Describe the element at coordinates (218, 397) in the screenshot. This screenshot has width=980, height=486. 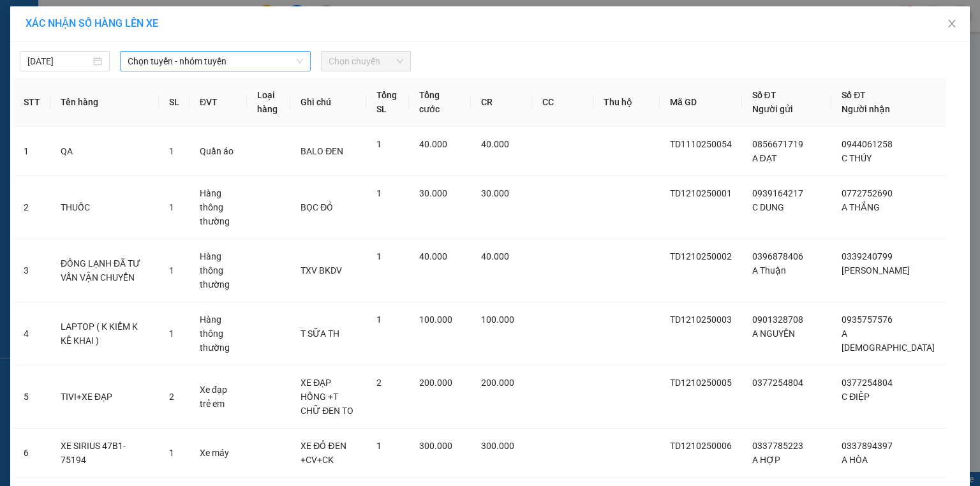
I see `td: Xe đạp trẻ em` at that location.